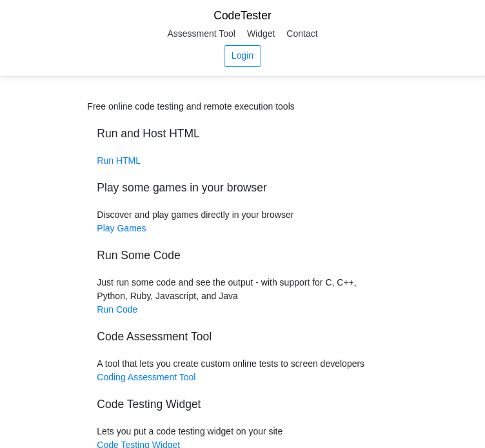  I want to click on h5: Run Some Code, so click(242, 255).